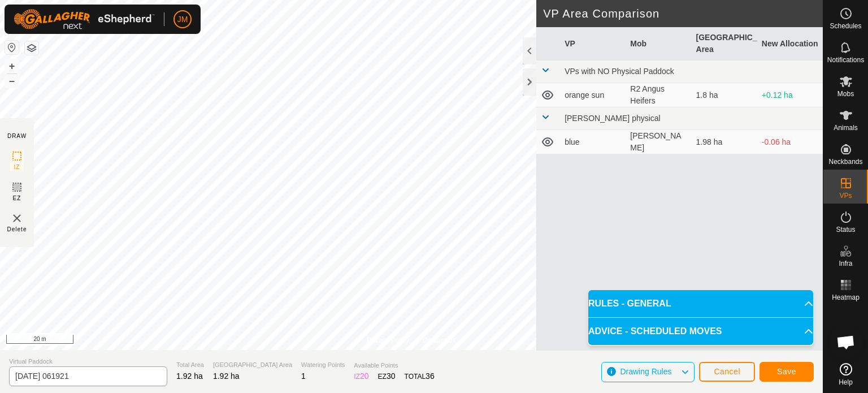 The image size is (868, 393). Describe the element at coordinates (845, 230) in the screenshot. I see `span: Status` at that location.